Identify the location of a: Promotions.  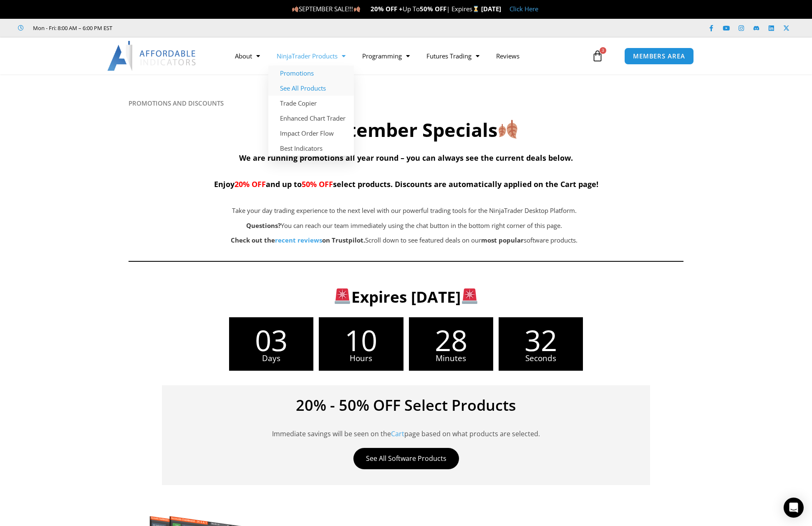
(311, 73).